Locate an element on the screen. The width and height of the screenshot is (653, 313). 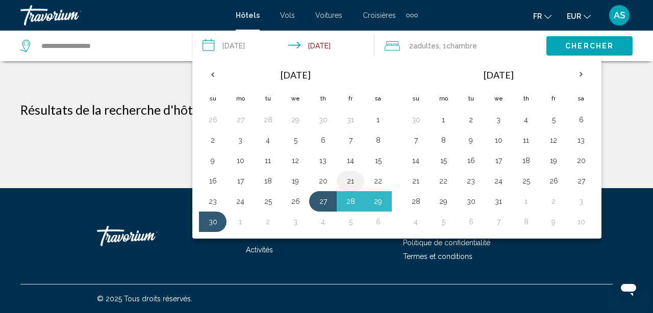
a: Termes et conditions is located at coordinates (438, 257).